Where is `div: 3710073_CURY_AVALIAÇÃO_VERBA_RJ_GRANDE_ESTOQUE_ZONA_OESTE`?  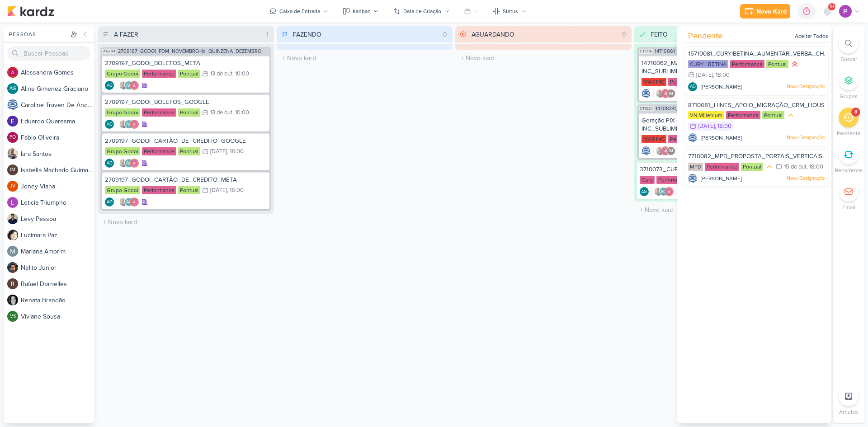
div: 3710073_CURY_AVALIAÇÃO_VERBA_RJ_GRANDE_ESTOQUE_ZONA_OESTE is located at coordinates (723, 169).